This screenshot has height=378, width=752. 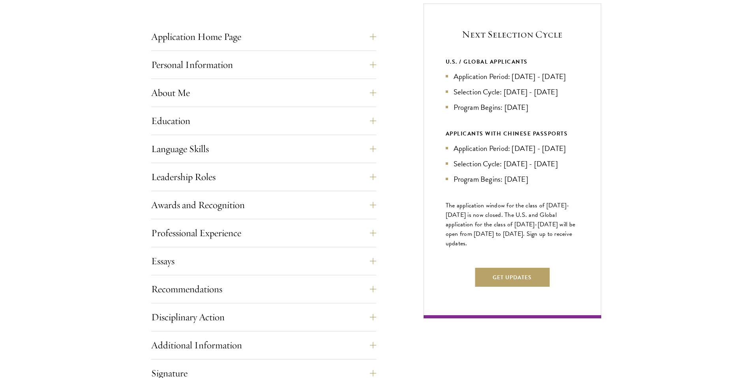 What do you see at coordinates (264, 65) in the screenshot?
I see `button: Personal Information` at bounding box center [264, 65].